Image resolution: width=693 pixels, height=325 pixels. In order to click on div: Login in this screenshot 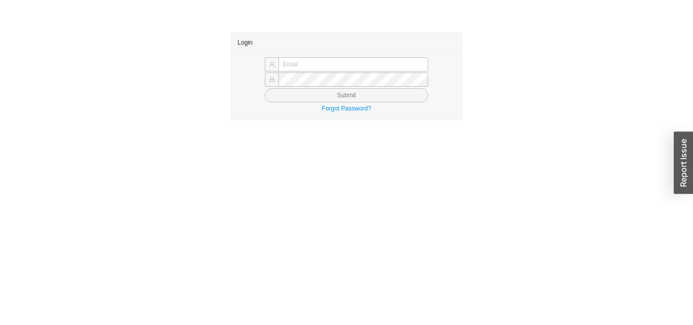, I will do `click(346, 42)`.